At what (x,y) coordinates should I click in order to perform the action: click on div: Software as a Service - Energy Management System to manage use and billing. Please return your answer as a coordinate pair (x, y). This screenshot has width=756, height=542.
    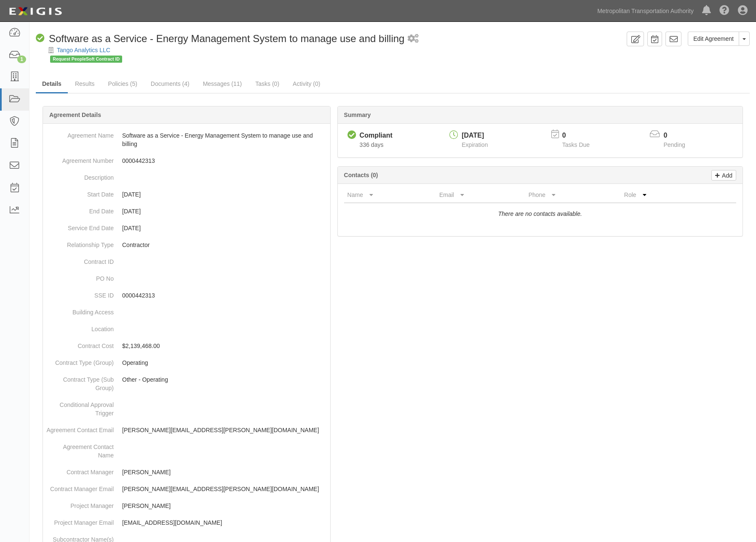
    Looking at the image, I should click on (220, 39).